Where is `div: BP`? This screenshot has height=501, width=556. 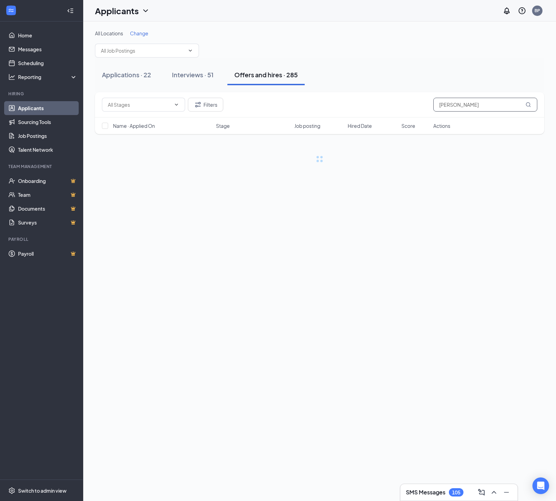
div: BP is located at coordinates (537, 10).